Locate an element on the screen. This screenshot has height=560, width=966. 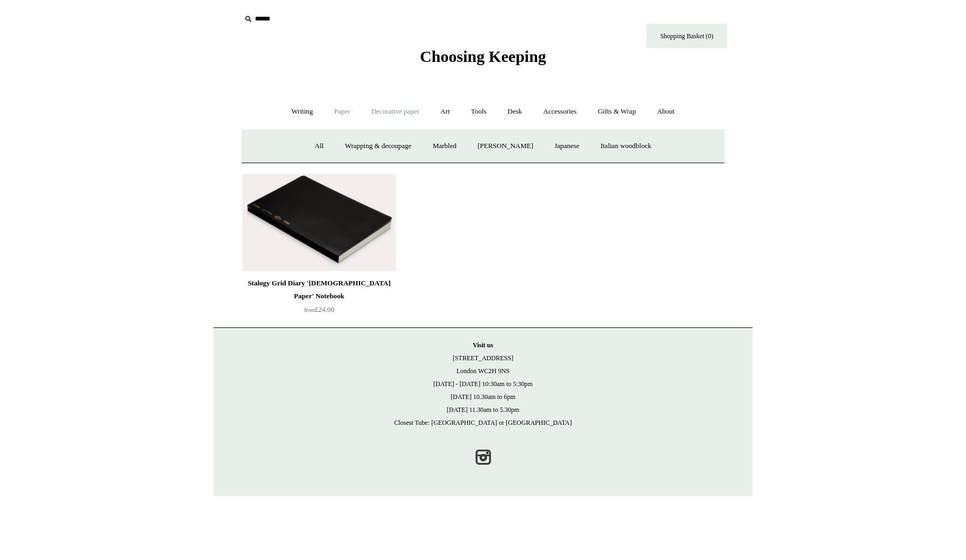
img: Stalogy Grid Diary 'Bible Paper' Notebook is located at coordinates (319, 223).